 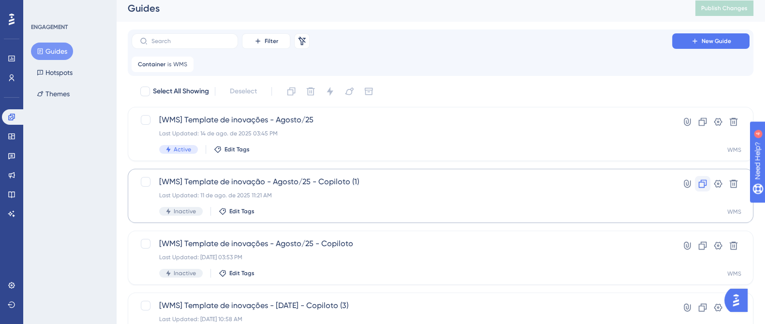 What do you see at coordinates (711, 41) in the screenshot?
I see `button: New Guide` at bounding box center [711, 41].